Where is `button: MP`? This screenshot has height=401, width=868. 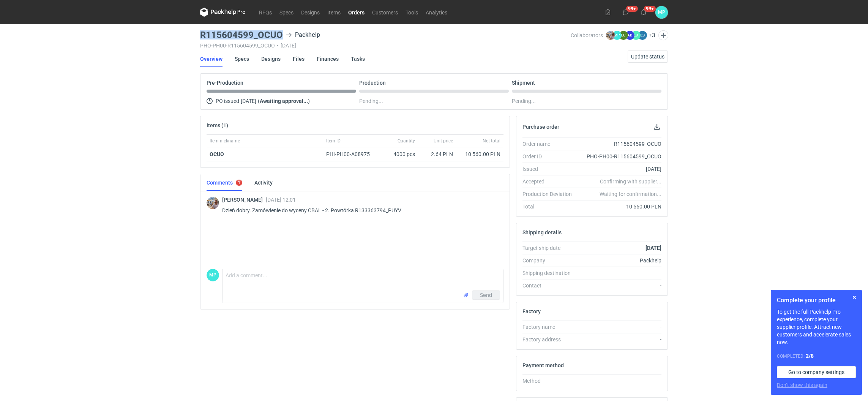 button: MP is located at coordinates (661, 12).